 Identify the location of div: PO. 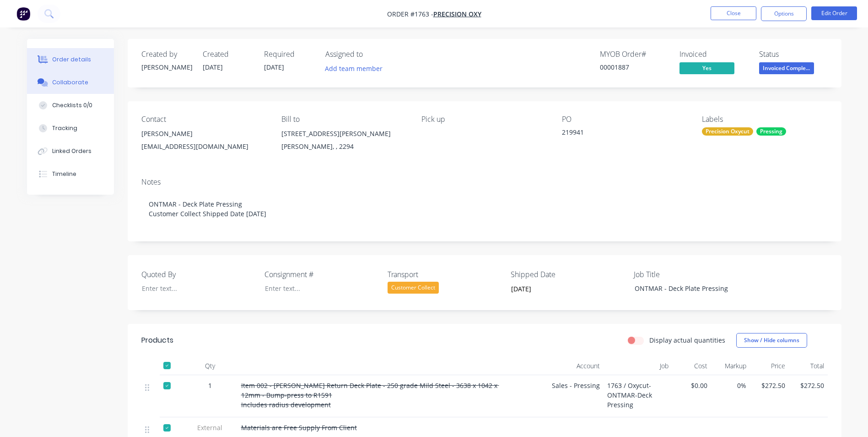
(624, 119).